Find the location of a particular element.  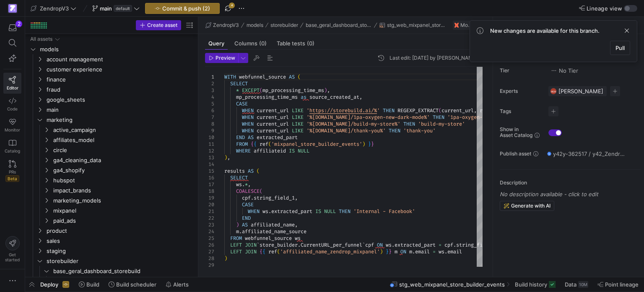

button: Commit & push (2) is located at coordinates (182, 8).